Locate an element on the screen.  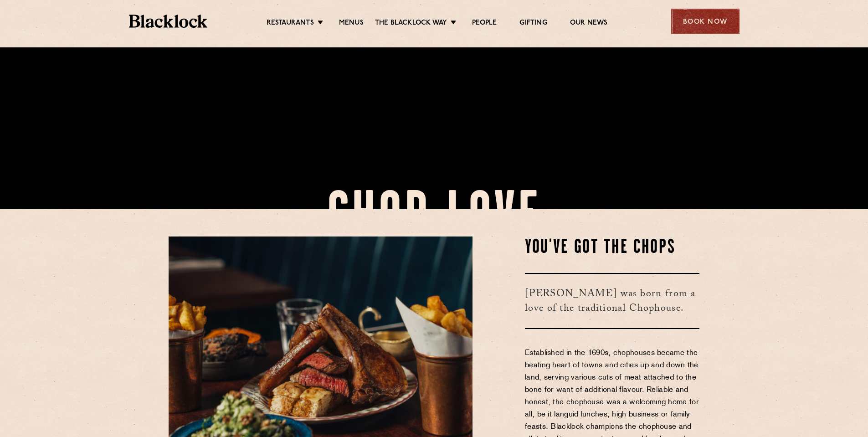
a: The Blacklock Way is located at coordinates (411, 23).